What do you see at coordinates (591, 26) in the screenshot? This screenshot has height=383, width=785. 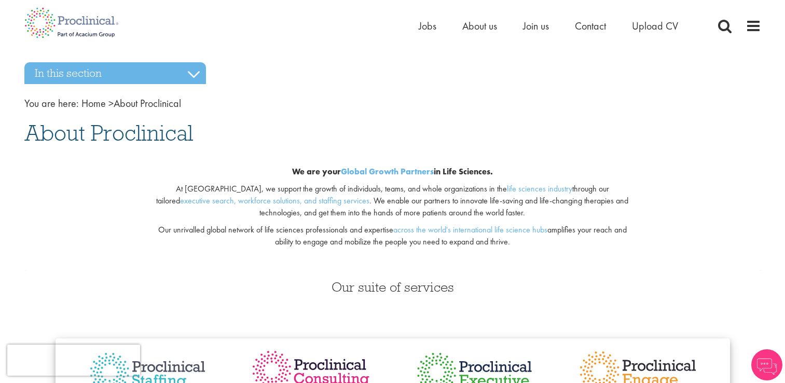 I see `span: Contact` at bounding box center [591, 26].